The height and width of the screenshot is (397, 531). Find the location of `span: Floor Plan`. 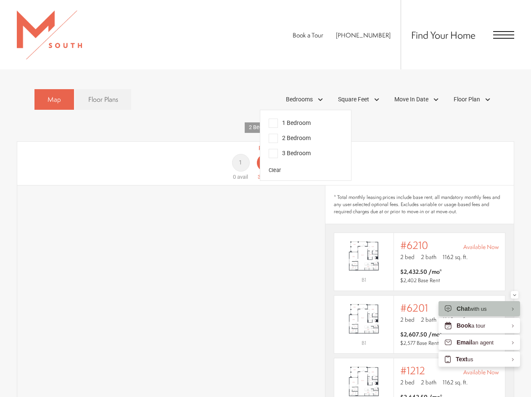

span: Floor Plan is located at coordinates (467, 99).